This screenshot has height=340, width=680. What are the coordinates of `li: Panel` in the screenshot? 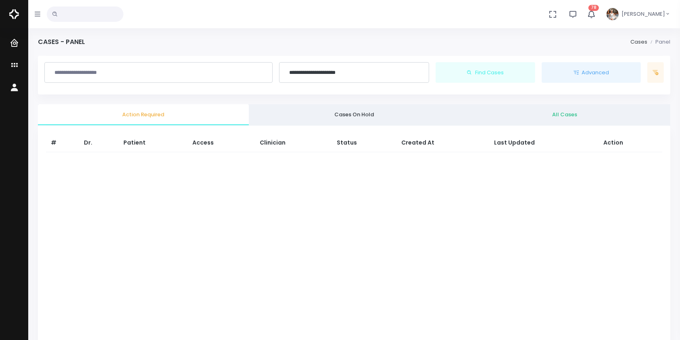 It's located at (659, 42).